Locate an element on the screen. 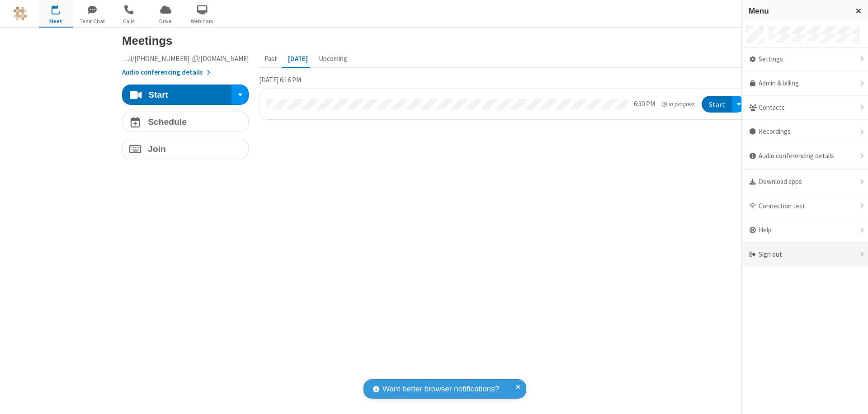  div: Connection test is located at coordinates (805, 207).